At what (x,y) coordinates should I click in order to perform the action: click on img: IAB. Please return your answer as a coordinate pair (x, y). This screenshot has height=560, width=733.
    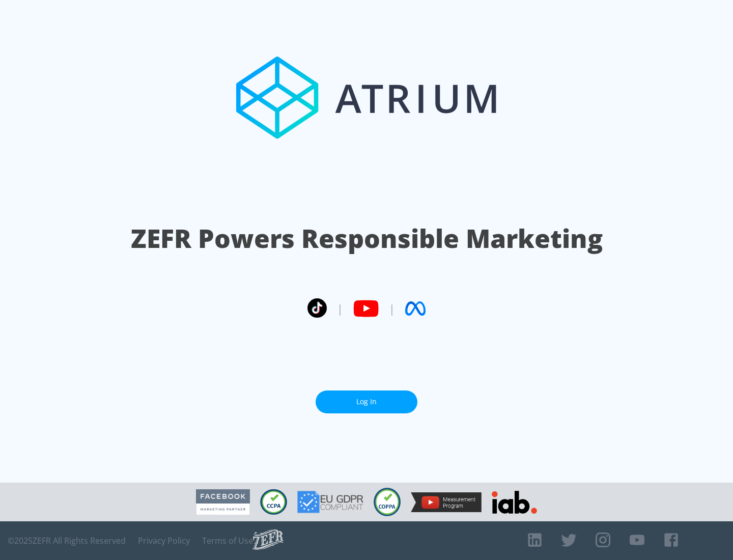
    Looking at the image, I should click on (515, 502).